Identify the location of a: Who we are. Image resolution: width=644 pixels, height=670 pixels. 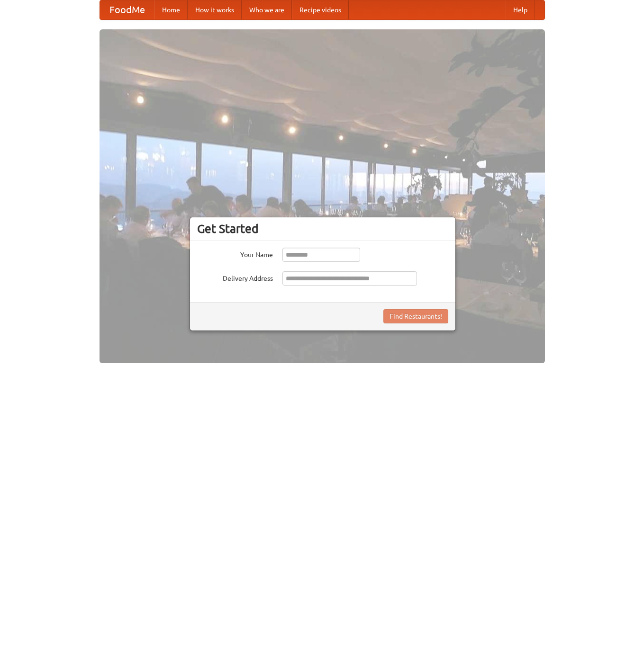
(267, 10).